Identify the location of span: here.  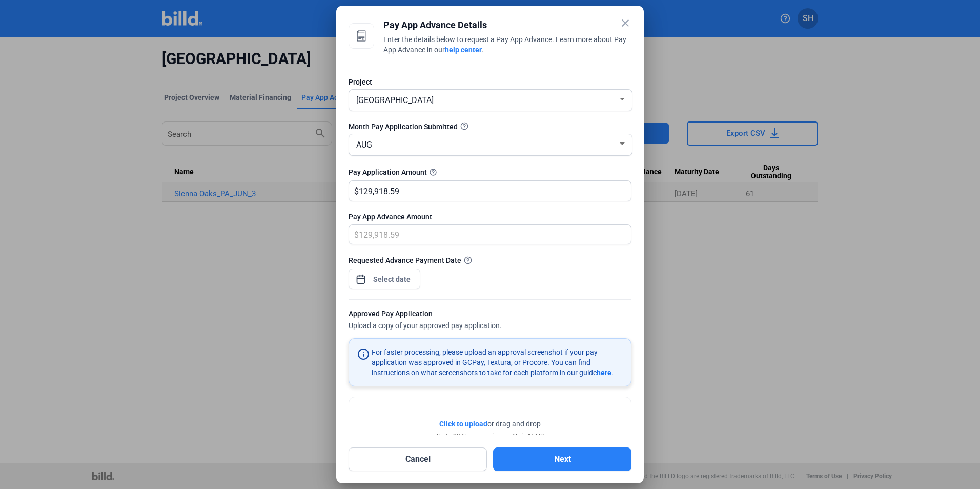
(603, 372).